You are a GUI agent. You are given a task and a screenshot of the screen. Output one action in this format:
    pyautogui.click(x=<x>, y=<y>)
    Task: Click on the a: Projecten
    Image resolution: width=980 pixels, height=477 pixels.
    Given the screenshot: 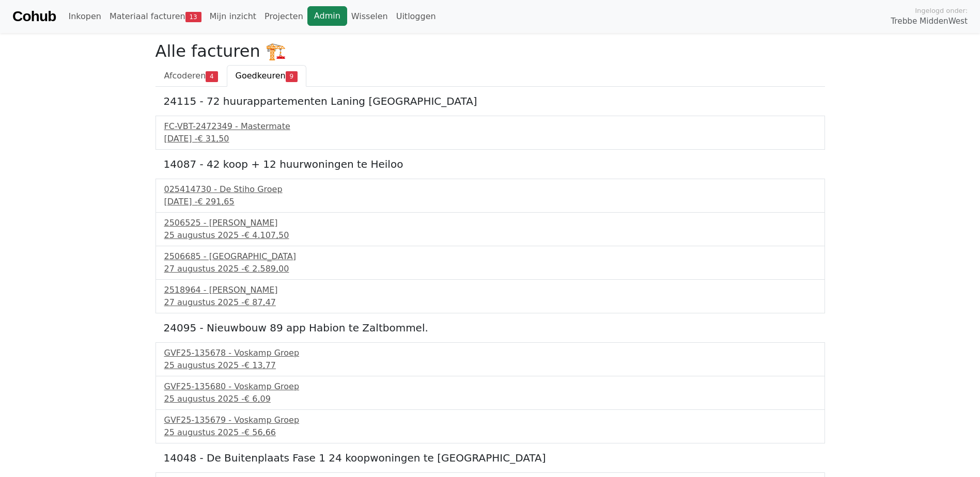 What is the action you would take?
    pyautogui.click(x=284, y=17)
    